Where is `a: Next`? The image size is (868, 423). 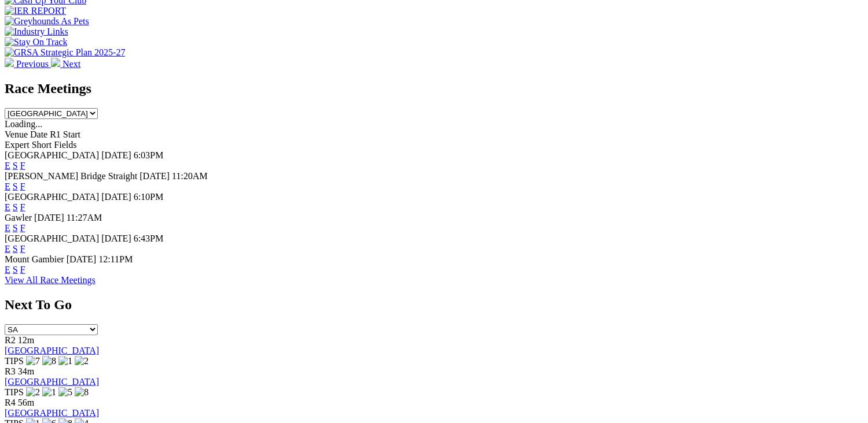
a: Next is located at coordinates (66, 63).